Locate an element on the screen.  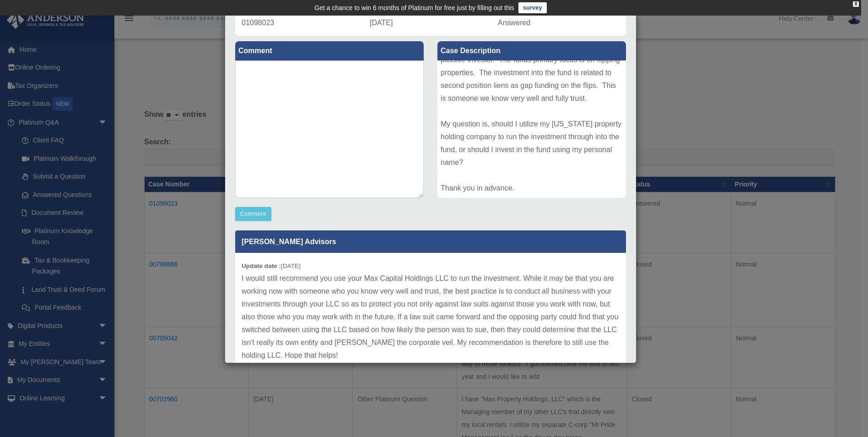
p: I would still recommend you use your Max Capital Holdings LLC to run the investment. While it may... is located at coordinates (430, 317).